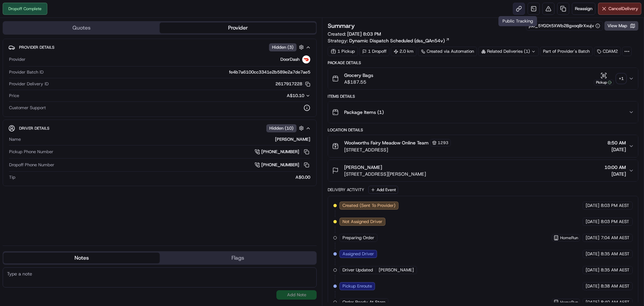 Image resolution: width=644 pixels, height=306 pixels. I want to click on span: Provider Details, so click(37, 47).